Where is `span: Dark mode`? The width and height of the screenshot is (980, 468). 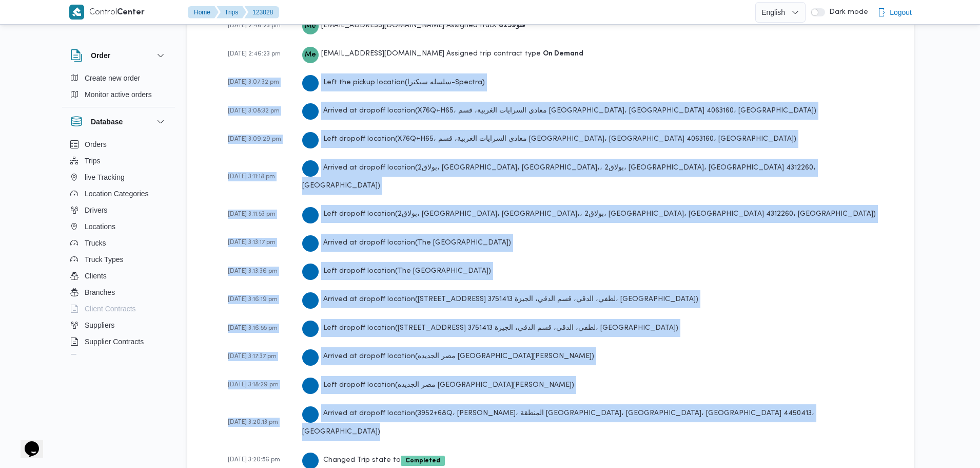 span: Dark mode is located at coordinates (847, 13).